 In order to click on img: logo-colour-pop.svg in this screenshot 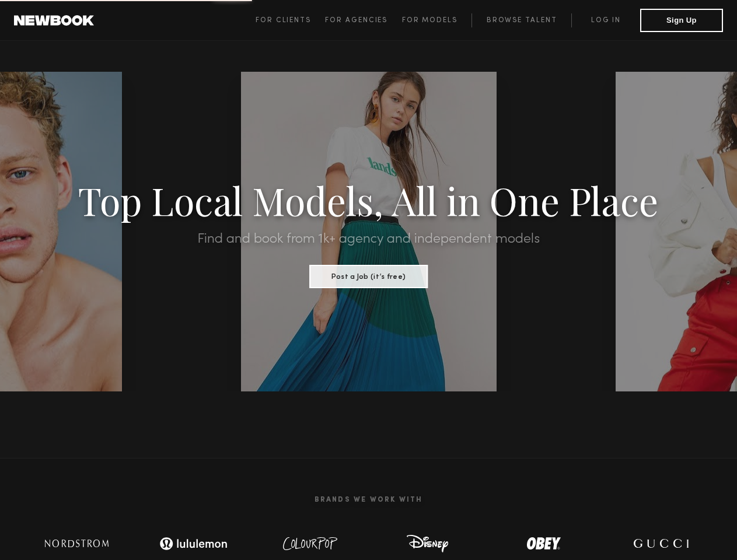, I will do `click(311, 544)`.